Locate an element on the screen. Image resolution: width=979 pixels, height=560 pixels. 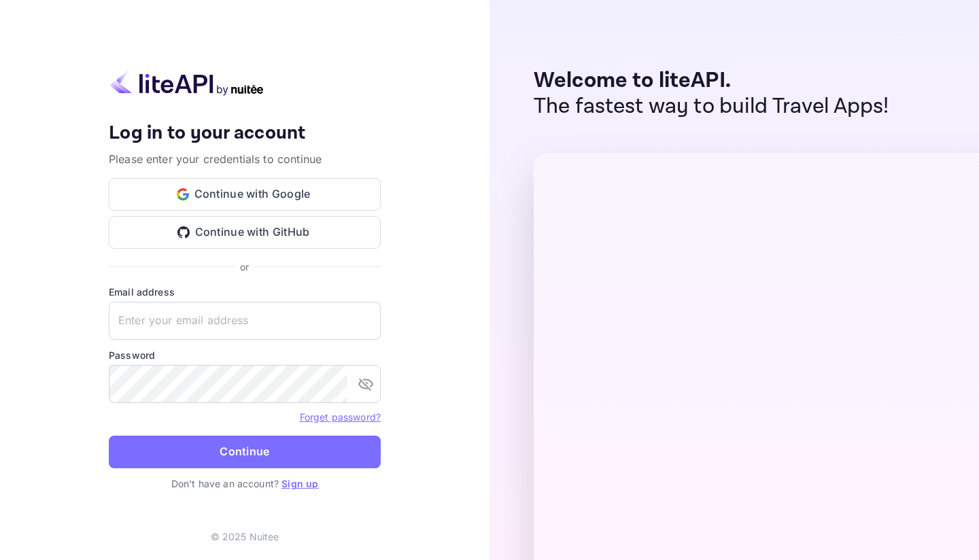
label: Email address is located at coordinates (244, 292).